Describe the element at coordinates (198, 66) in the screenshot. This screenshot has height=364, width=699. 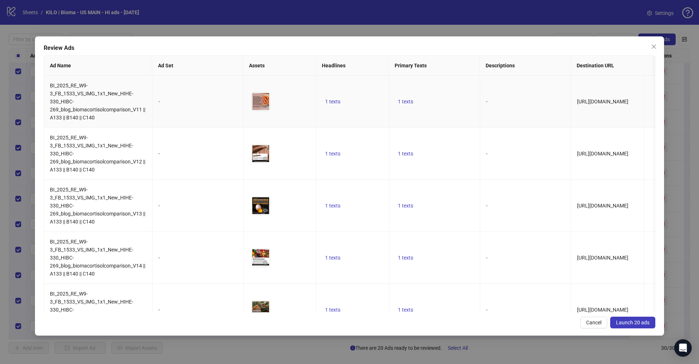
I see `th: Ad Set` at that location.